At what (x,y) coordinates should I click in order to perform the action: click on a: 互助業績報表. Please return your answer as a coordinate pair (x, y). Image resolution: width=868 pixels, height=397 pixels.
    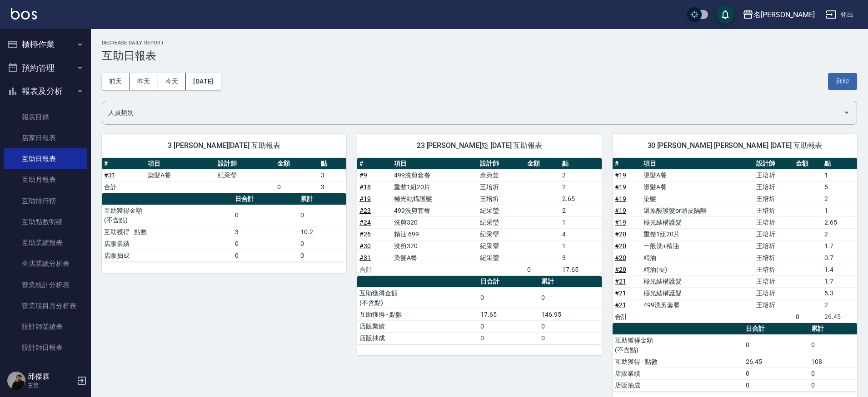
    Looking at the image, I should click on (45, 243).